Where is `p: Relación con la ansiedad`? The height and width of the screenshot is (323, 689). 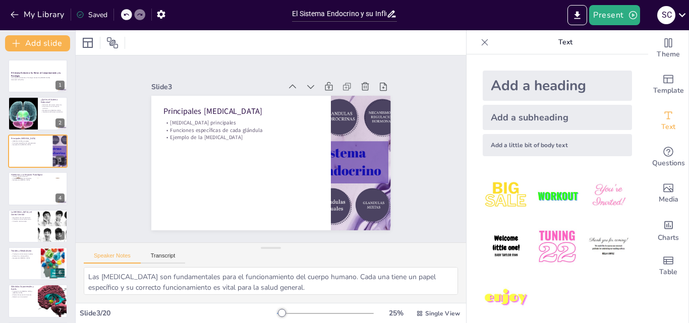
p: Relación con la ansiedad is located at coordinates (23, 297).